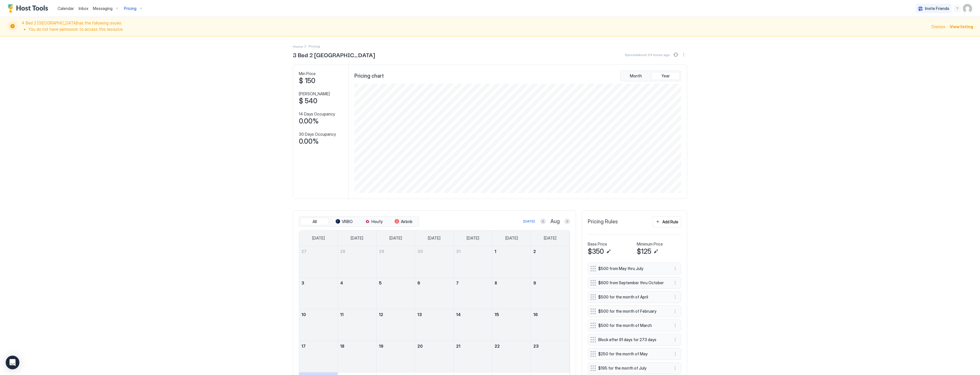 This screenshot has height=375, width=980. Describe the element at coordinates (497, 346) in the screenshot. I see `span: 22` at that location.